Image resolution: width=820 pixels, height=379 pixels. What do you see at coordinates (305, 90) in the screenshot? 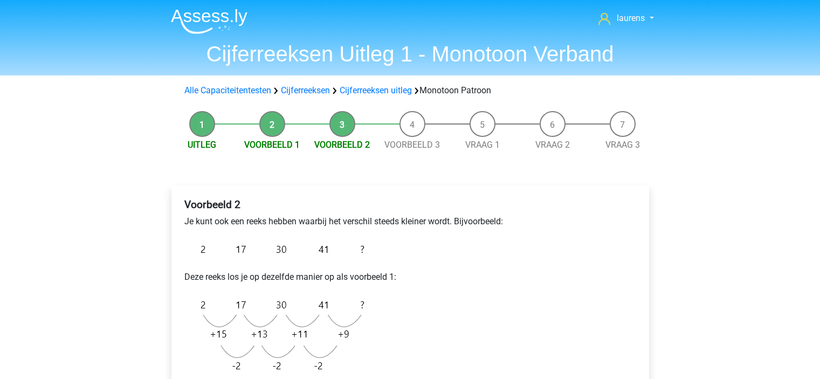
I see `a: Cijferreeksen` at bounding box center [305, 90].